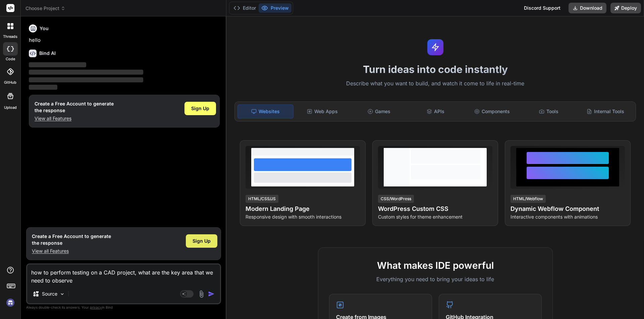 The image size is (644, 319). I want to click on div: Components, so click(492, 112).